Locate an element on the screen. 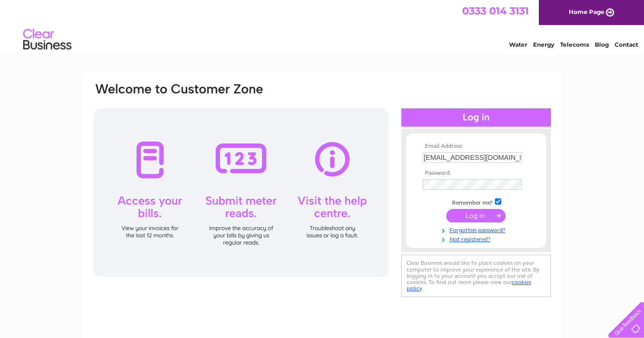 This screenshot has width=644, height=338. img: logo.png is located at coordinates (47, 39).